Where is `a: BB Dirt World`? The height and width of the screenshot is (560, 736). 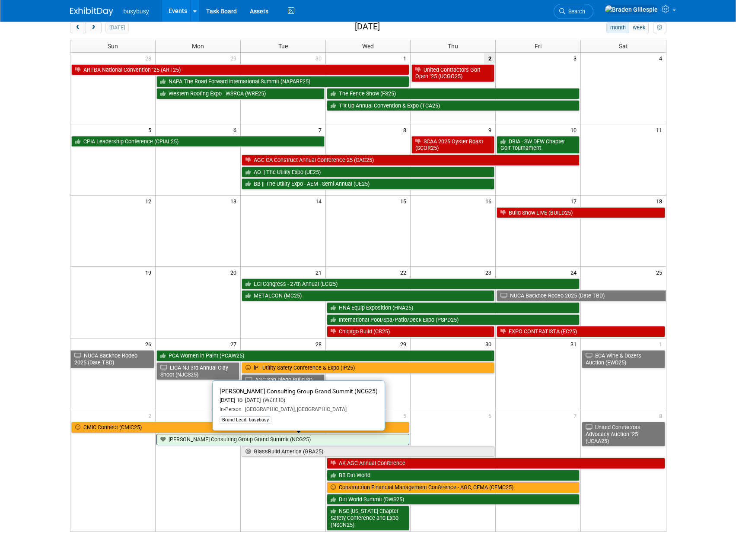 a: BB Dirt World is located at coordinates (453, 476).